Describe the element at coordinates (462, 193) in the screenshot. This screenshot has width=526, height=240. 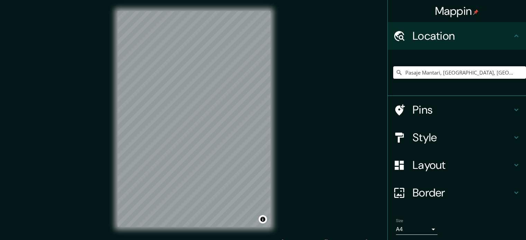
I see `h4: Border` at that location.